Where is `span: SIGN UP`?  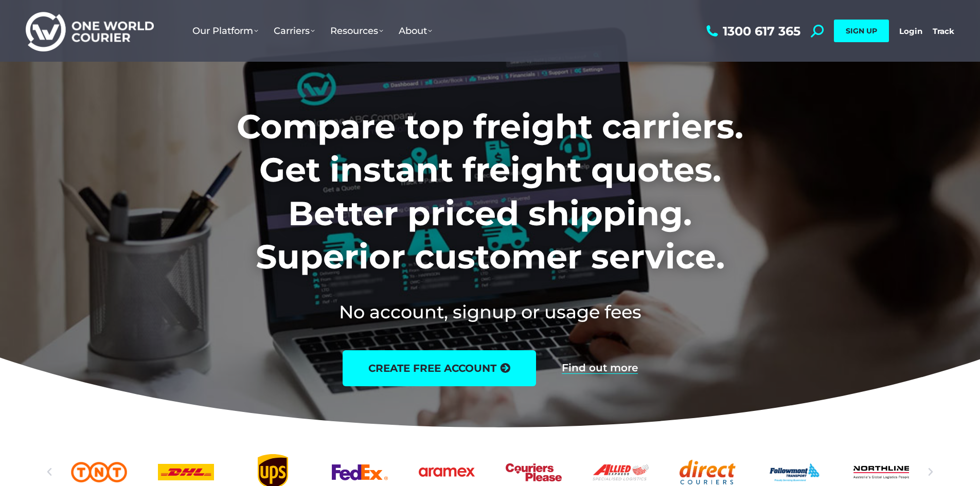 span: SIGN UP is located at coordinates (861, 31).